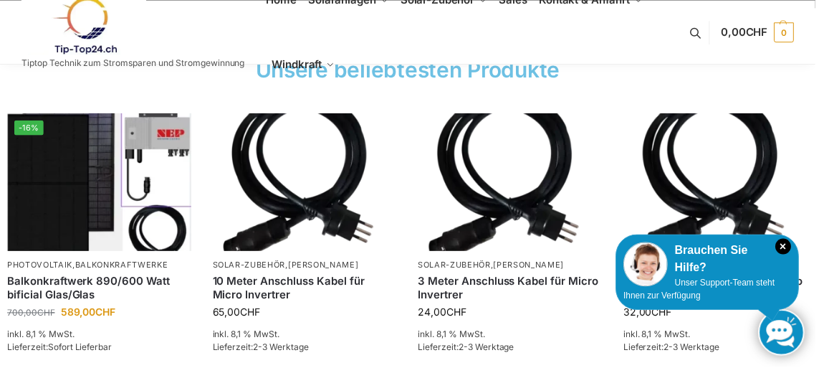 This screenshot has height=368, width=819. I want to click on span: Unser Support-Team steht Ihnen zur Verfügung, so click(702, 290).